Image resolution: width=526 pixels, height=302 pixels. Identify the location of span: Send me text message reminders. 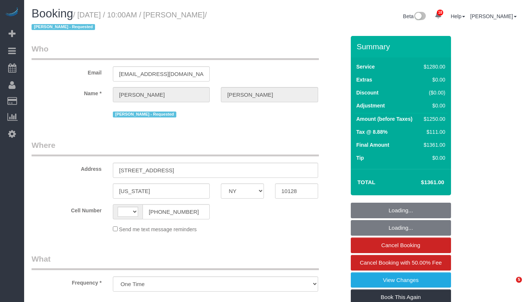
(158, 230).